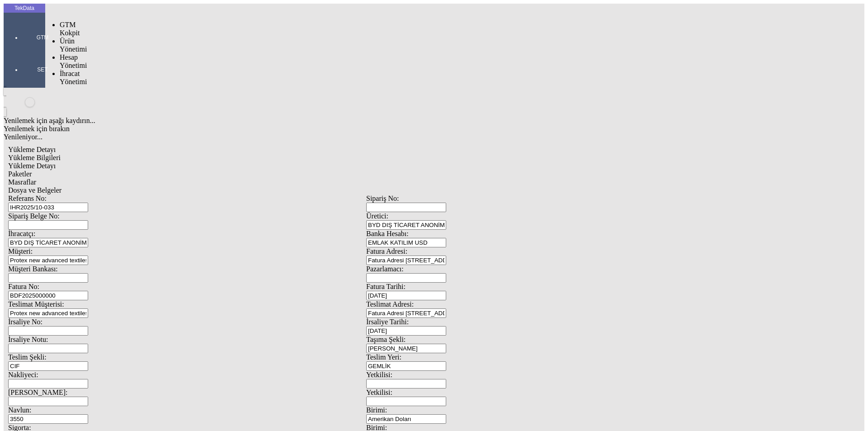 The width and height of the screenshot is (868, 431). What do you see at coordinates (377, 216) in the screenshot?
I see `span: Üretici:` at bounding box center [377, 216].